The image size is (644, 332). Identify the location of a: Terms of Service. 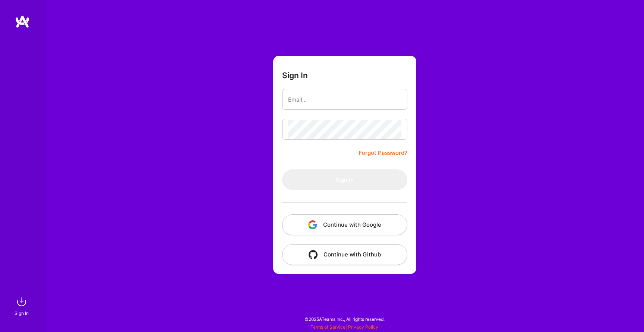
(328, 327).